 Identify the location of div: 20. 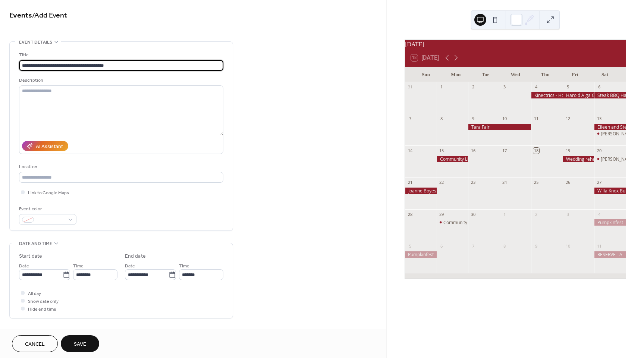
(599, 150).